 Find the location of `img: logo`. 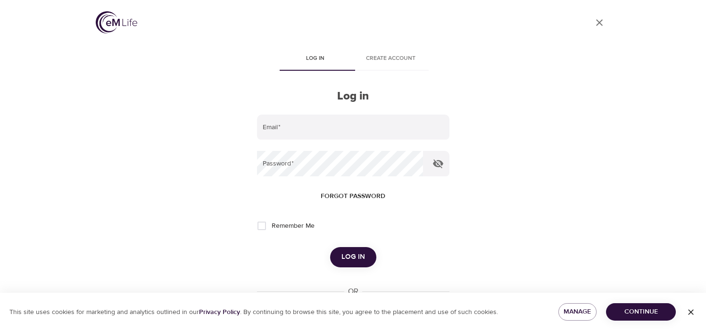

img: logo is located at coordinates (116, 22).